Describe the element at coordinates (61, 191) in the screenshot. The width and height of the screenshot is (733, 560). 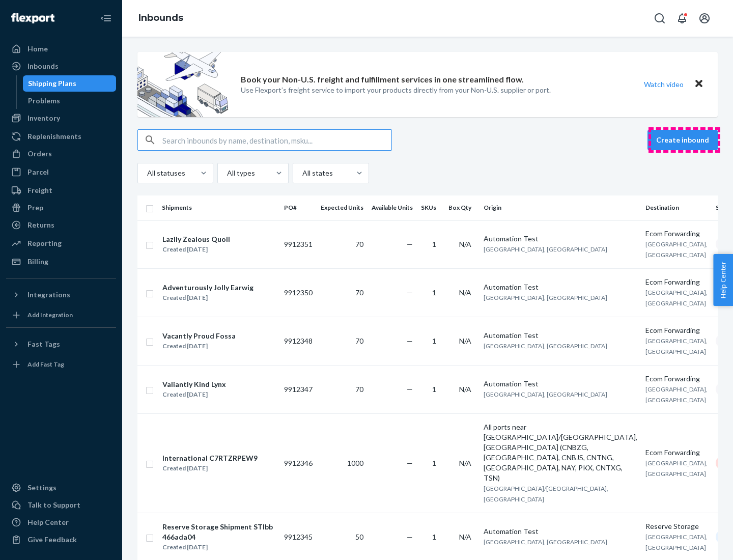
I see `a: Freight` at that location.